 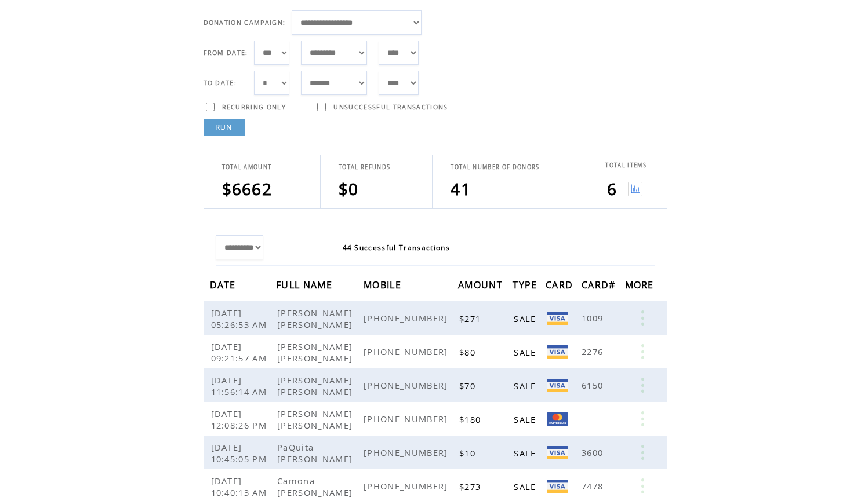 What do you see at coordinates (461, 189) in the screenshot?
I see `span: 41` at bounding box center [461, 189].